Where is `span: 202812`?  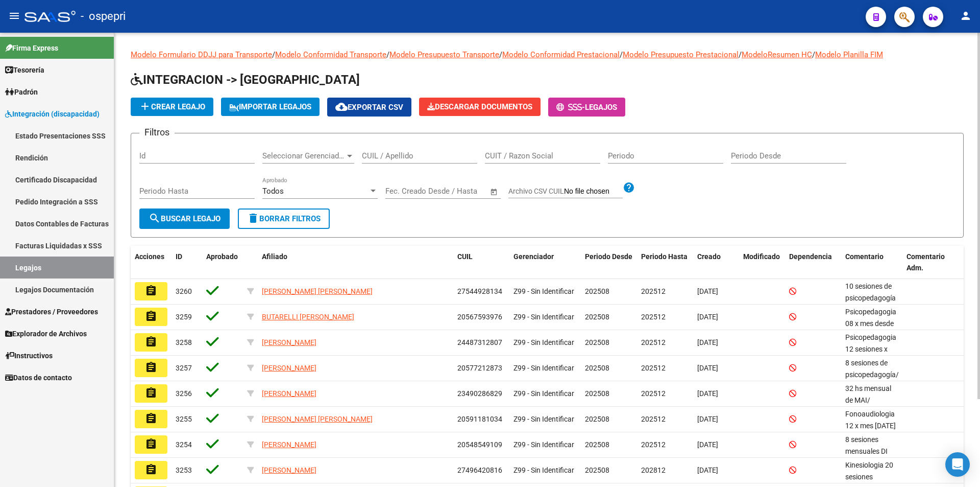 span: 202812 is located at coordinates (653, 469).